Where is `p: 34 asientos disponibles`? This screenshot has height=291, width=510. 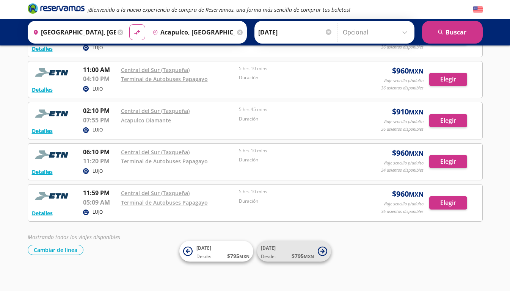 p: 34 asientos disponibles is located at coordinates (402, 170).